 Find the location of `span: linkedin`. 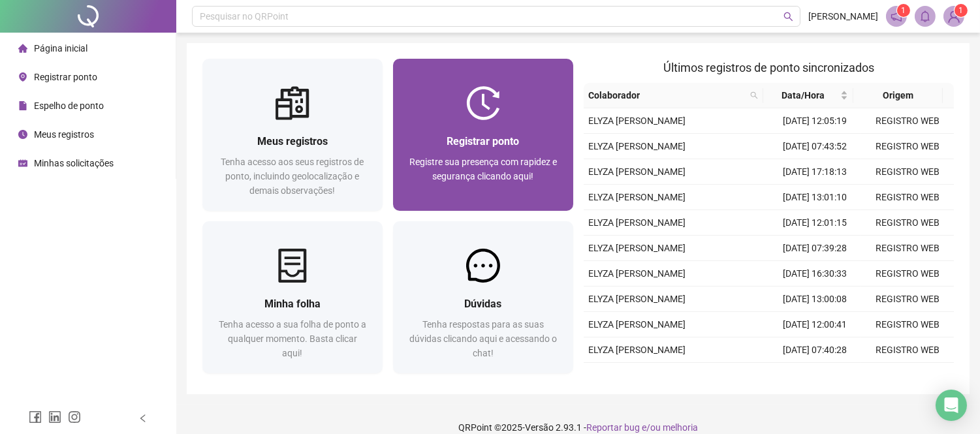

span: linkedin is located at coordinates (55, 417).